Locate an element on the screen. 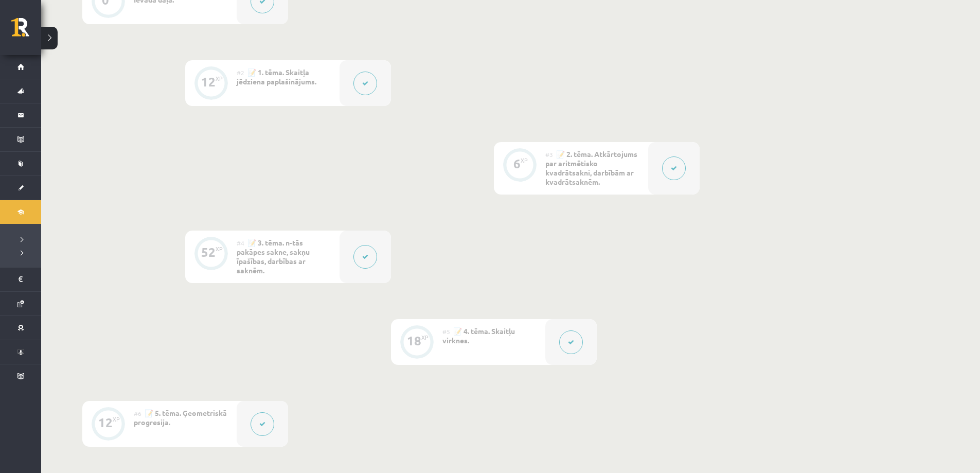 Image resolution: width=980 pixels, height=473 pixels. span: 📝 3. tēma. n-tās pakāpes sakne, sakņu īpašības, darbības ar saknēm. is located at coordinates (273, 256).